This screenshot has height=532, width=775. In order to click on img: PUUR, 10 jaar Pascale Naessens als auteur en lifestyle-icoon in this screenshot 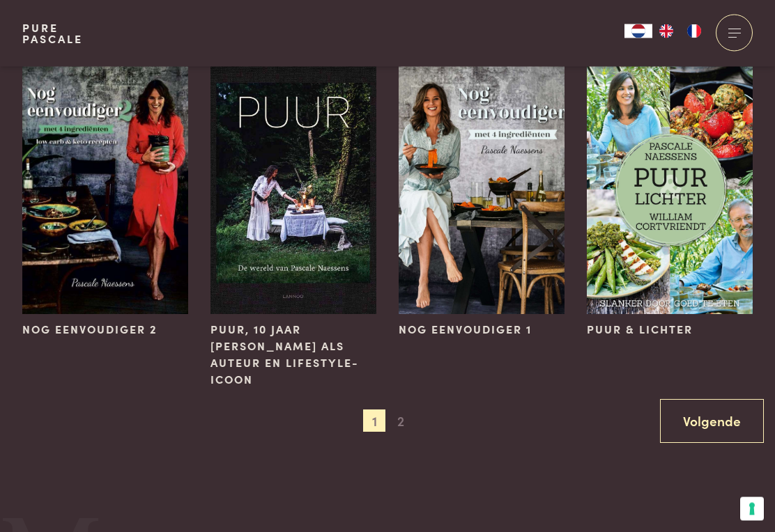, I will do `click(293, 190)`.